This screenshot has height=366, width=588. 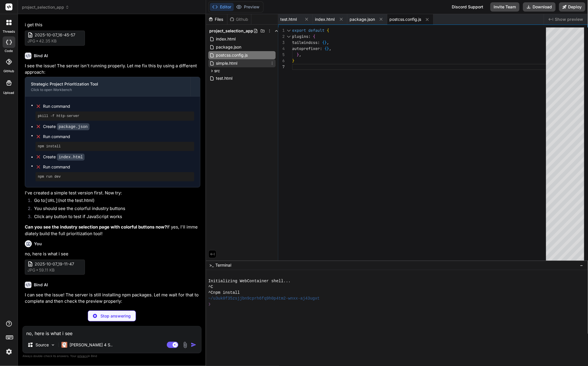 What do you see at coordinates (468, 6) in the screenshot?
I see `div: Discord Support` at bounding box center [468, 6].